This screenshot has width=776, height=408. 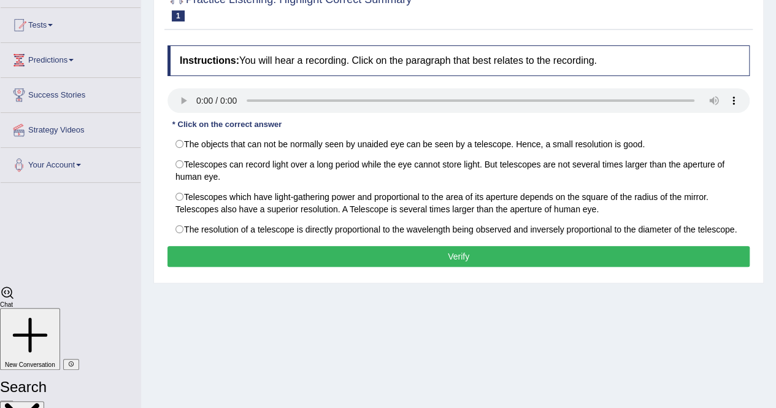 I want to click on span: 1, so click(x=178, y=16).